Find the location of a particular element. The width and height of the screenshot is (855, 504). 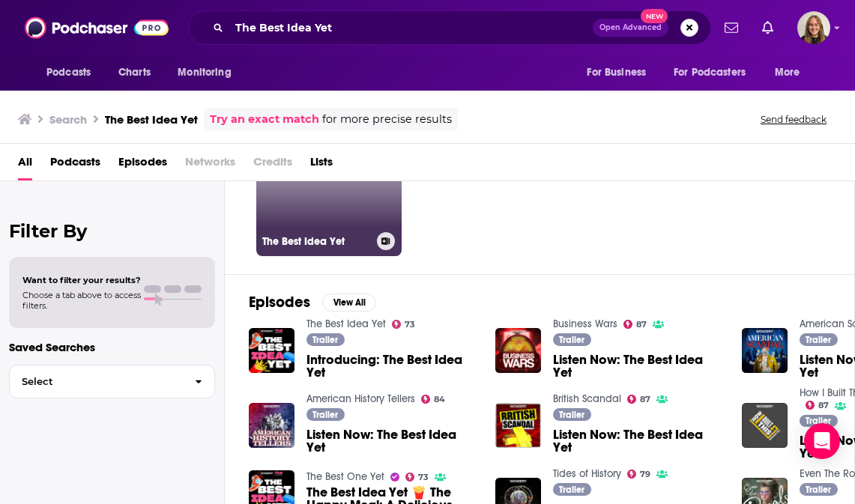

a: Podcasts is located at coordinates (75, 165).